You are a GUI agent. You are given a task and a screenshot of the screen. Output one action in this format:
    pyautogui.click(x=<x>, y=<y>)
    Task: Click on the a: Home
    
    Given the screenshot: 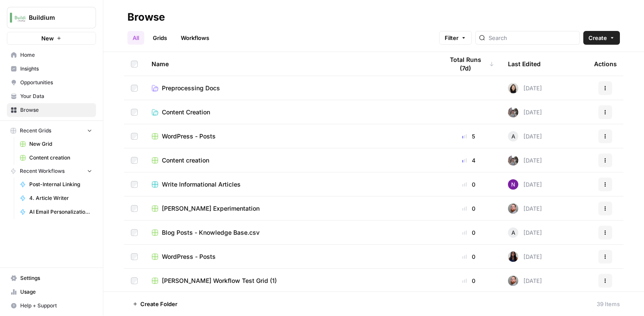 What is the action you would take?
    pyautogui.click(x=51, y=55)
    